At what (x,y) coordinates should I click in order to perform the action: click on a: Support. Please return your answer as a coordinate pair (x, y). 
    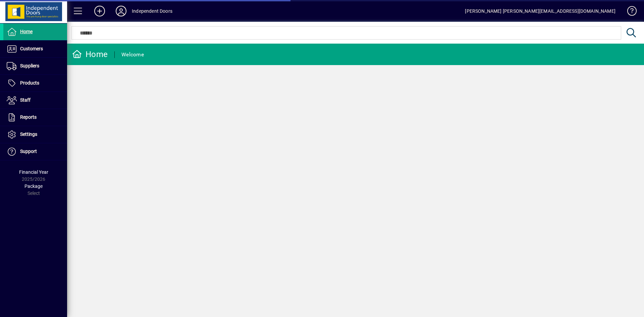
    Looking at the image, I should click on (35, 152).